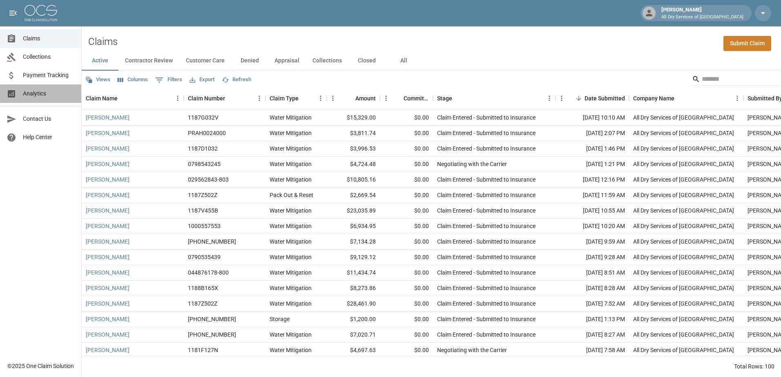 Image resolution: width=781 pixels, height=377 pixels. I want to click on div: $4,697.63, so click(353, 351).